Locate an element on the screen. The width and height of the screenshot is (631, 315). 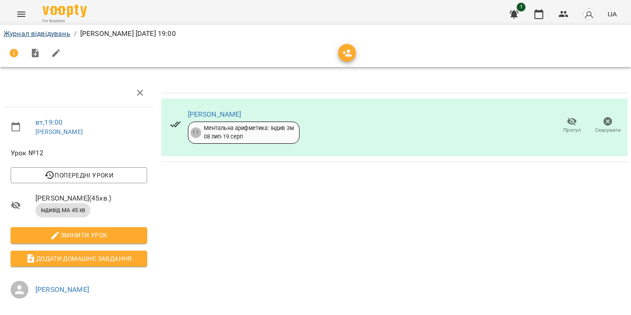
button: Додати домашнє завдання is located at coordinates (79, 258).